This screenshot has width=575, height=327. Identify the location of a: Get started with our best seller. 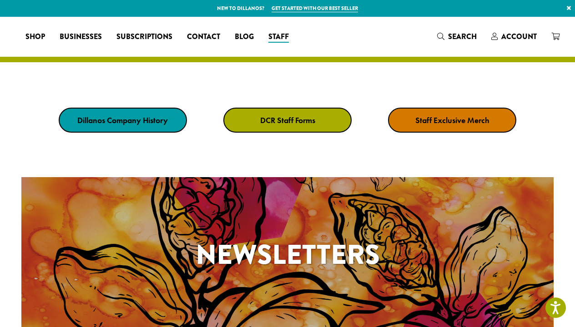
(315, 8).